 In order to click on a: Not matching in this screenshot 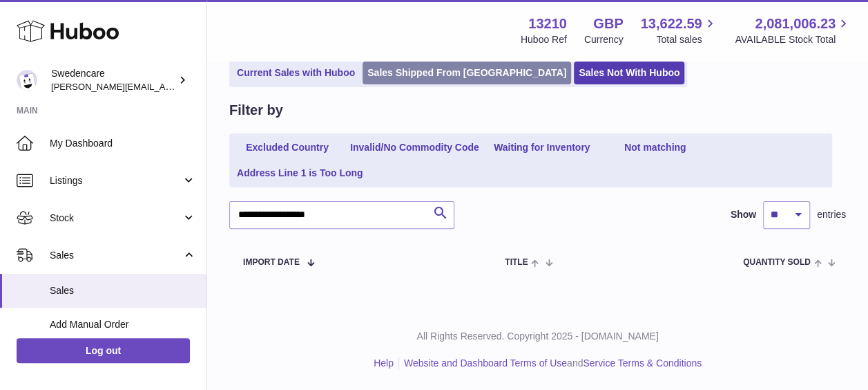, I will do `click(655, 147)`.